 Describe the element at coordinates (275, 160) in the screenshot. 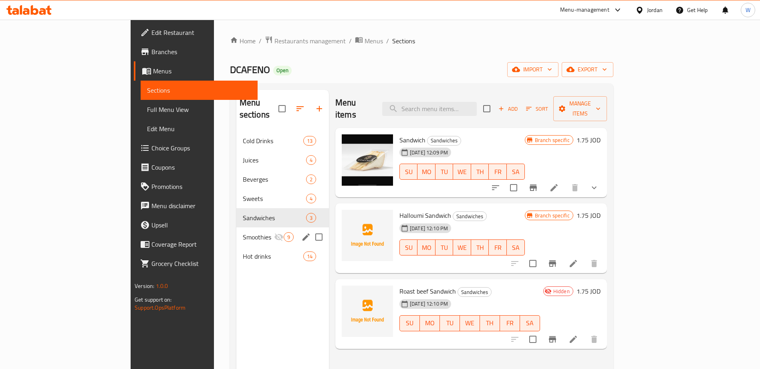

I see `span: Juices` at that location.